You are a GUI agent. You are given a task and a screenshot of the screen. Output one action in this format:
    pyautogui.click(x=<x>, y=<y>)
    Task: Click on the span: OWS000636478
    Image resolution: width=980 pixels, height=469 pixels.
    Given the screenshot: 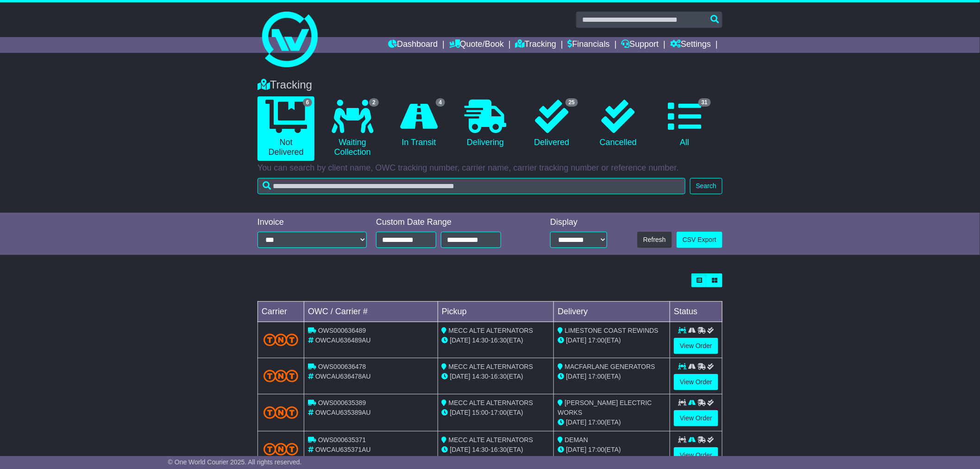 What is the action you would take?
    pyautogui.click(x=342, y=367)
    